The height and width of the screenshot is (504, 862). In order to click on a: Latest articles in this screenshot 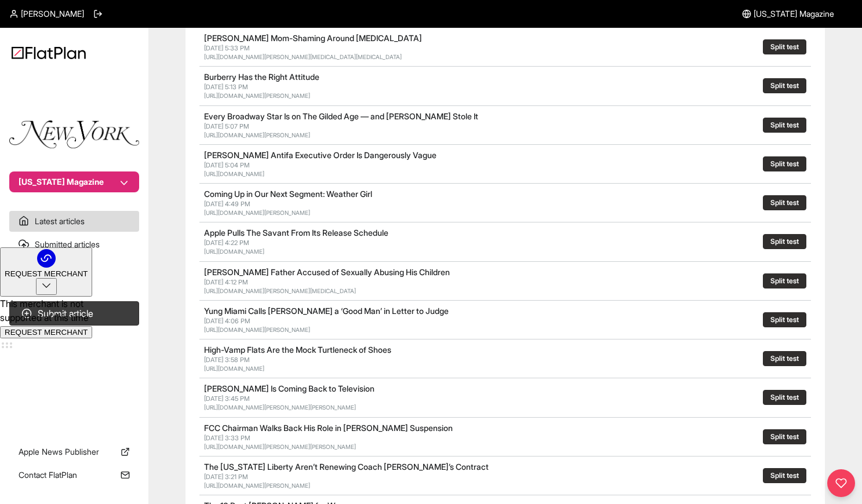, I will do `click(74, 221)`.